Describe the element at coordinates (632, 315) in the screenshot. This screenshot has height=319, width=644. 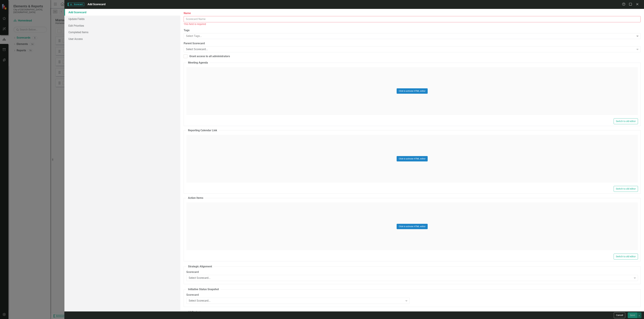
I see `button: Save` at that location.